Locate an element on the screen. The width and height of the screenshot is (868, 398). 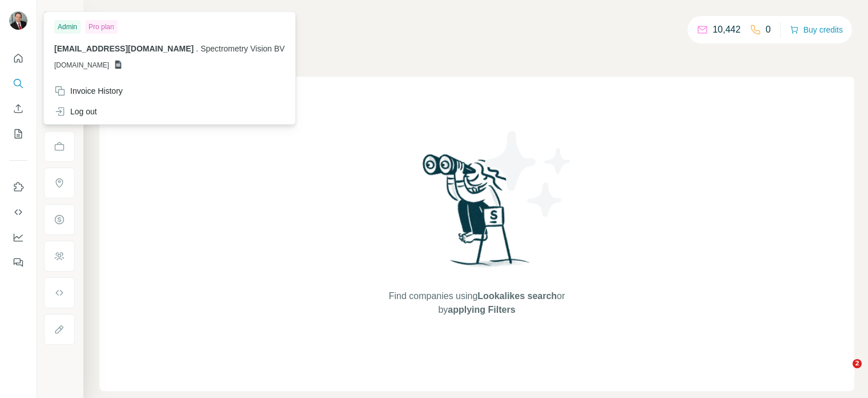
div: Pro plan is located at coordinates (101, 26).